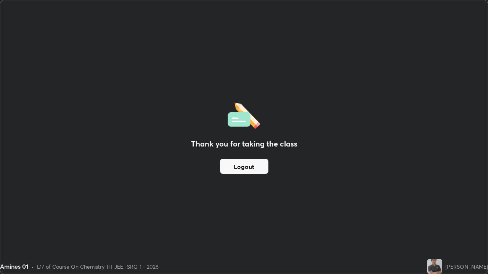 This screenshot has height=274, width=488. Describe the element at coordinates (244, 144) in the screenshot. I see `h2: Thank you for taking the class` at that location.